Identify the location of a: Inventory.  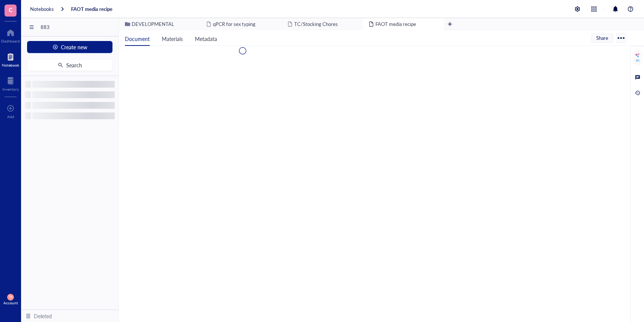
(10, 83).